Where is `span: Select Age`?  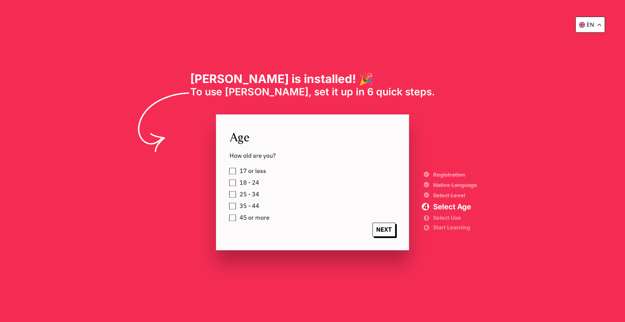 span: Select Age is located at coordinates (455, 206).